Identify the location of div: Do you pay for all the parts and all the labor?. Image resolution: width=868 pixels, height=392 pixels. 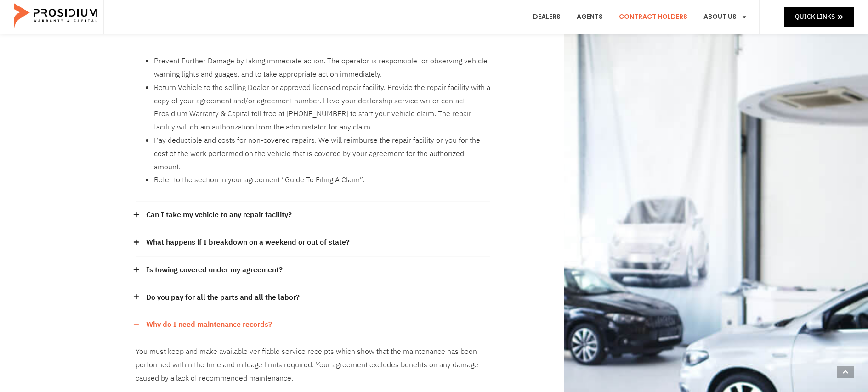
(313, 298).